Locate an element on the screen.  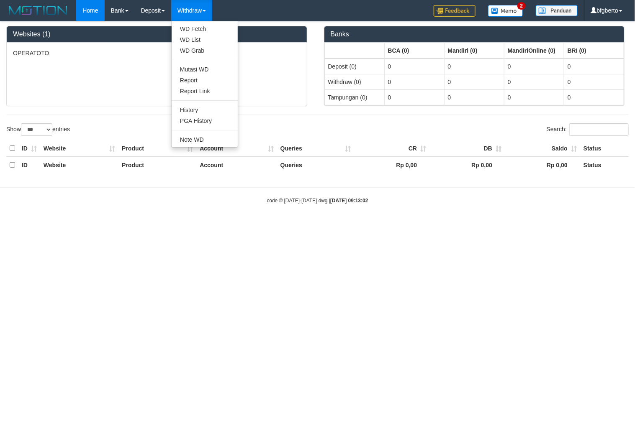
img: Feedback.jpg is located at coordinates (454, 11).